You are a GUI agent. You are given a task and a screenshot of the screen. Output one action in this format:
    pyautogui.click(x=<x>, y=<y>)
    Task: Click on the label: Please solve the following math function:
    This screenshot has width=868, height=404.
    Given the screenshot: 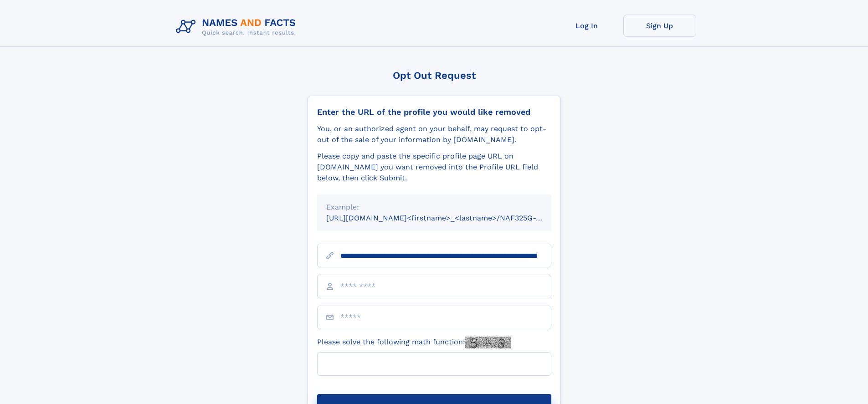 What is the action you would take?
    pyautogui.click(x=414, y=343)
    